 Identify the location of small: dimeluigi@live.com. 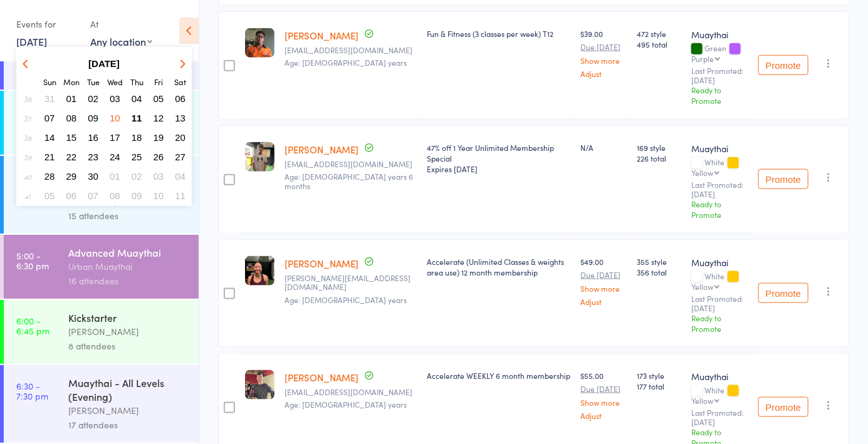
(350, 50).